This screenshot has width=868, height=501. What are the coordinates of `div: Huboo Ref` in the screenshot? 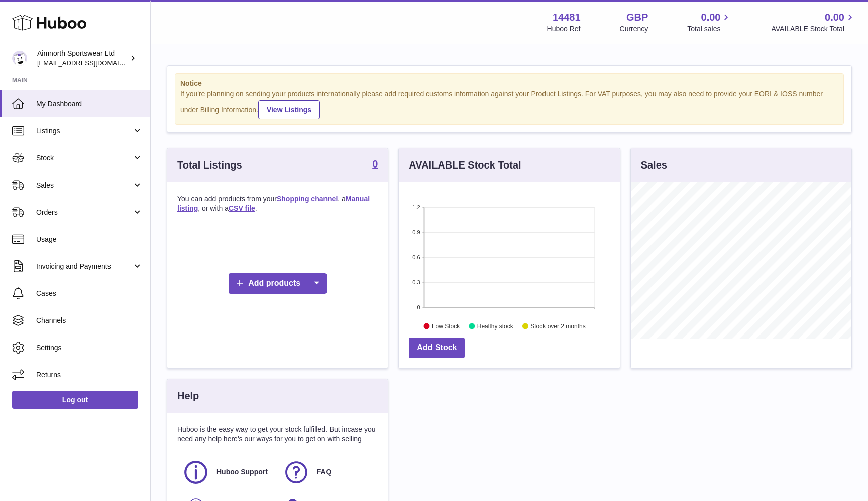 It's located at (563, 29).